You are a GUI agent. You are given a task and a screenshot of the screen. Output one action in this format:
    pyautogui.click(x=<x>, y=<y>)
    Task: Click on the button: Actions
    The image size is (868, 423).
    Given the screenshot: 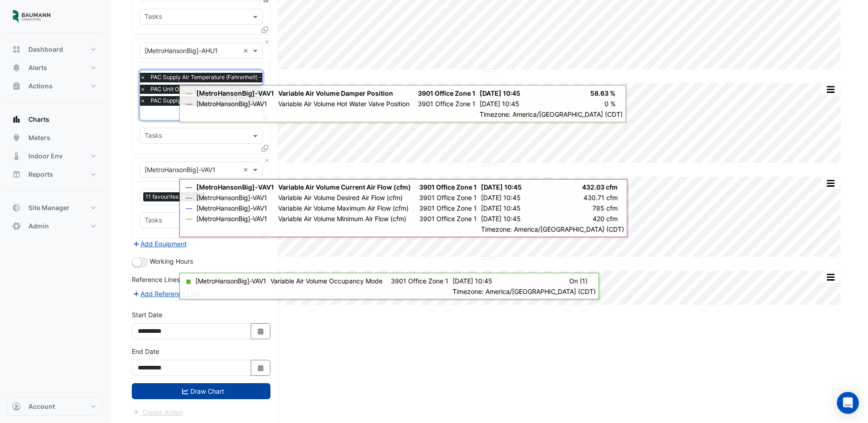 What is the action you would take?
    pyautogui.click(x=55, y=86)
    